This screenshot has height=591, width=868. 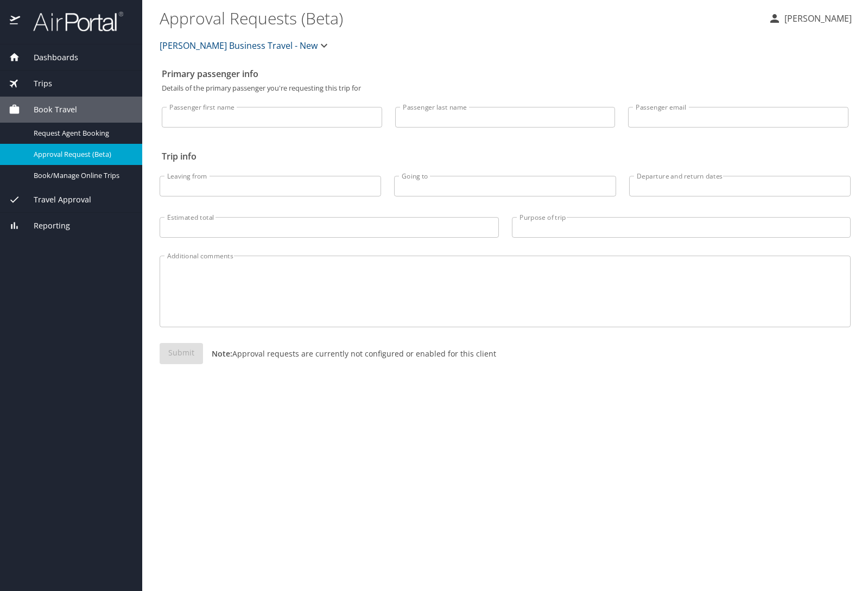 I want to click on span: Reporting, so click(x=45, y=226).